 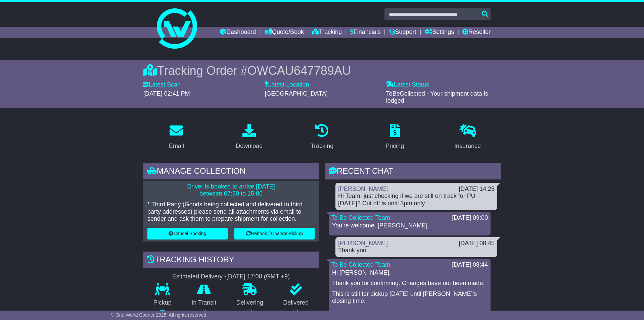 What do you see at coordinates (417, 251) in the screenshot?
I see `div: Thank you` at bounding box center [417, 251].